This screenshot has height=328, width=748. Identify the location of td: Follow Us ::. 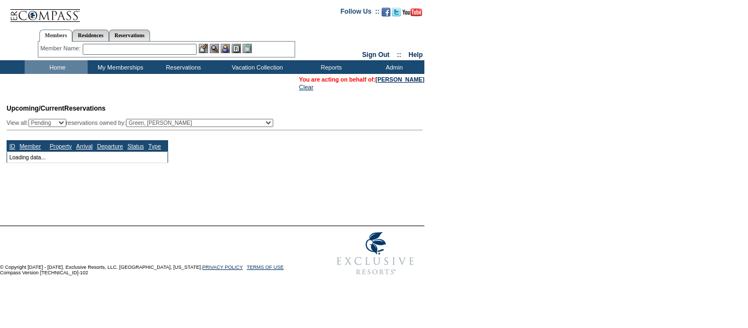
(360, 13).